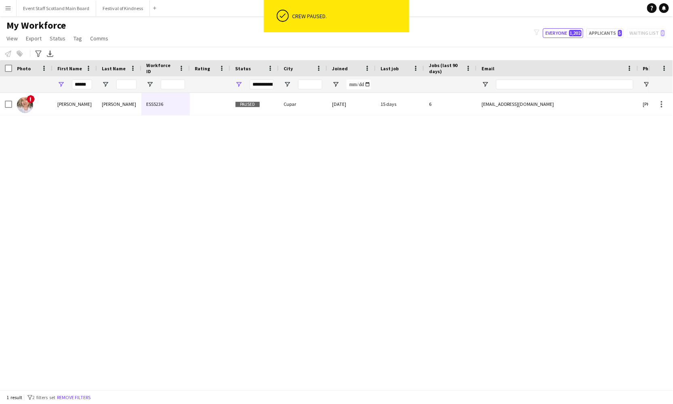  I want to click on span: Export, so click(34, 38).